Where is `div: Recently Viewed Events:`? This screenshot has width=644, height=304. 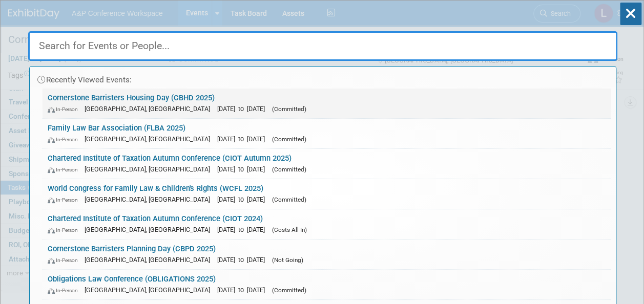 div: Recently Viewed Events: is located at coordinates (323, 77).